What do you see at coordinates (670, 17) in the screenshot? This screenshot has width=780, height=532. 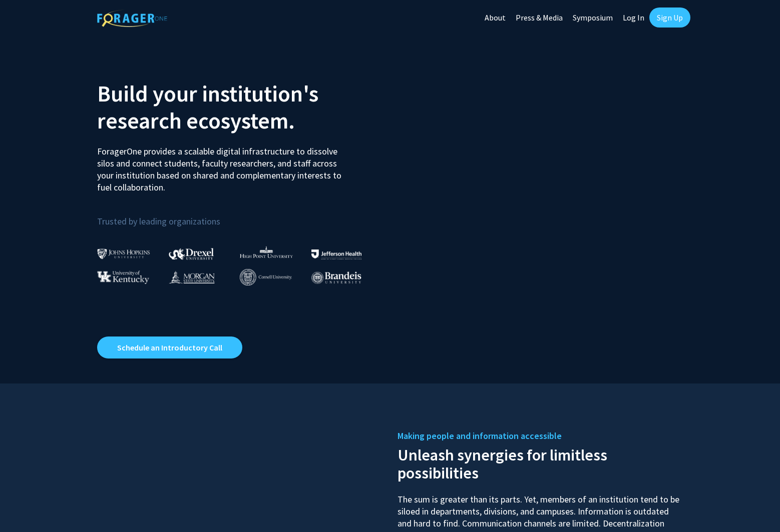 I see `a: Sign Up` at bounding box center [670, 17].